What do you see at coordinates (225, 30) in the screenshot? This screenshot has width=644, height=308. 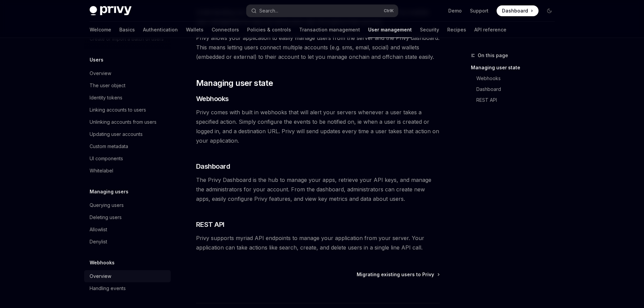 I see `a: Connectors` at bounding box center [225, 30].